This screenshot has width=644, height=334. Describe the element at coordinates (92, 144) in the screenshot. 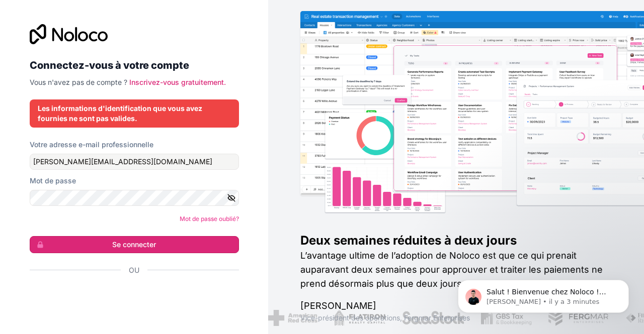

I see `font: Votre adresse e-mail professionnelle` at that location.